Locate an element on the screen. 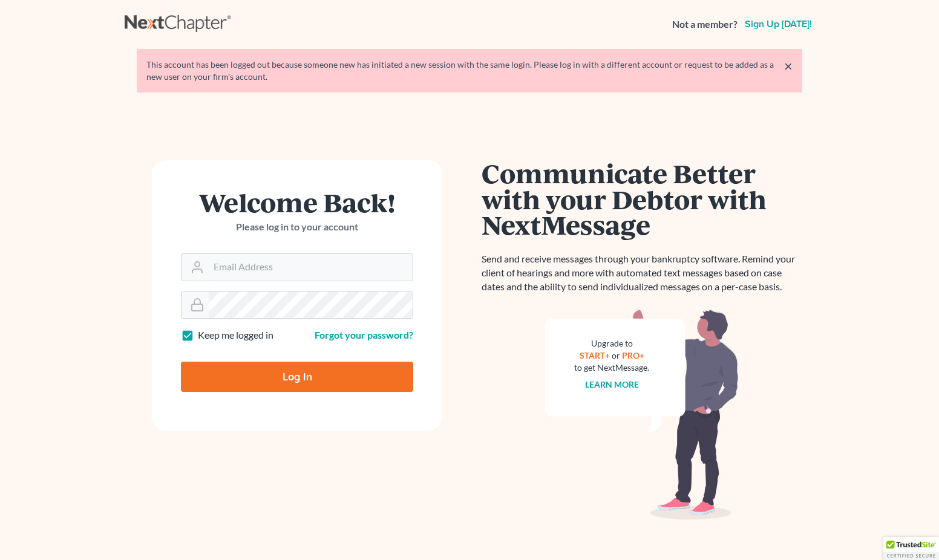 The height and width of the screenshot is (560, 939). div: TrustedSite Certified is located at coordinates (911, 548).